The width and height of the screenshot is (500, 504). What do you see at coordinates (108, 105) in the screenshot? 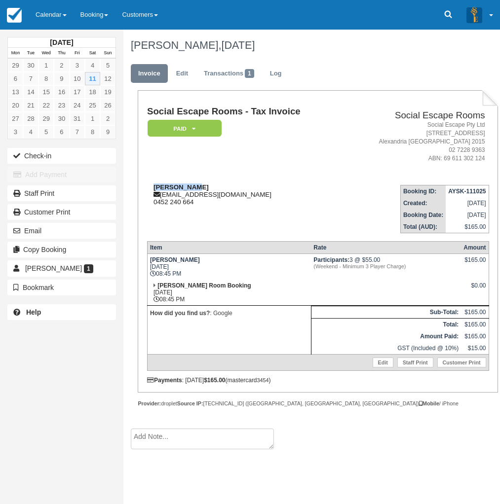
I see `a: 26` at bounding box center [108, 105].